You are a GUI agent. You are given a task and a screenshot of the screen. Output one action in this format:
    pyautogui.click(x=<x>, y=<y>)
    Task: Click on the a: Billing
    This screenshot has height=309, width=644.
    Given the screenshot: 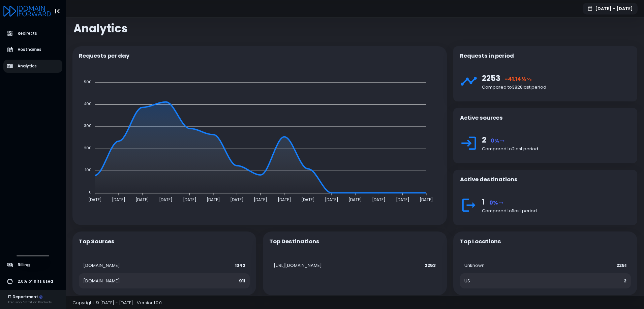 What is the action you would take?
    pyautogui.click(x=33, y=265)
    